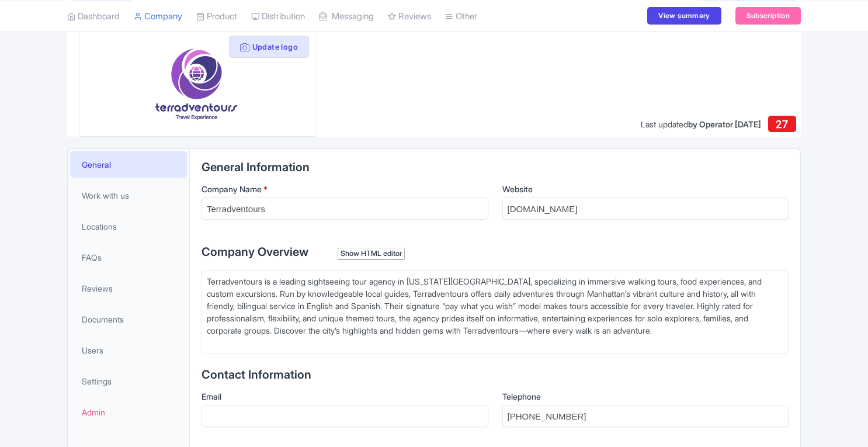 The height and width of the screenshot is (447, 868). I want to click on span: Documents, so click(103, 319).